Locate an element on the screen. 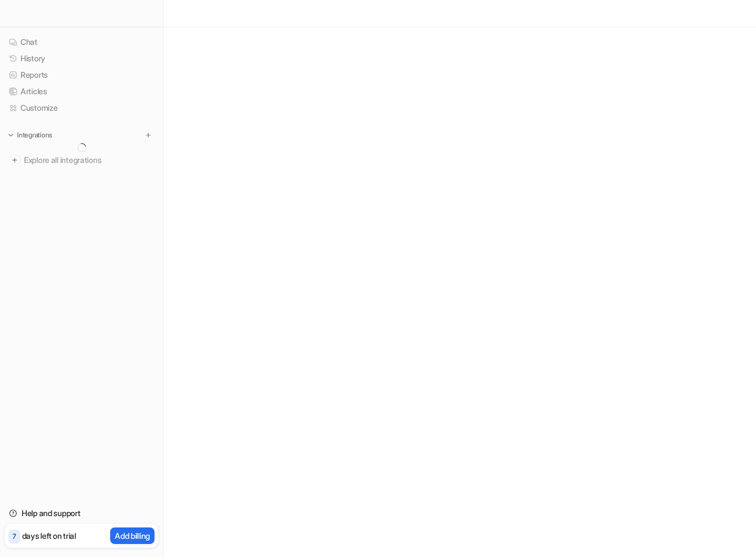  p: Integrations is located at coordinates (35, 136).